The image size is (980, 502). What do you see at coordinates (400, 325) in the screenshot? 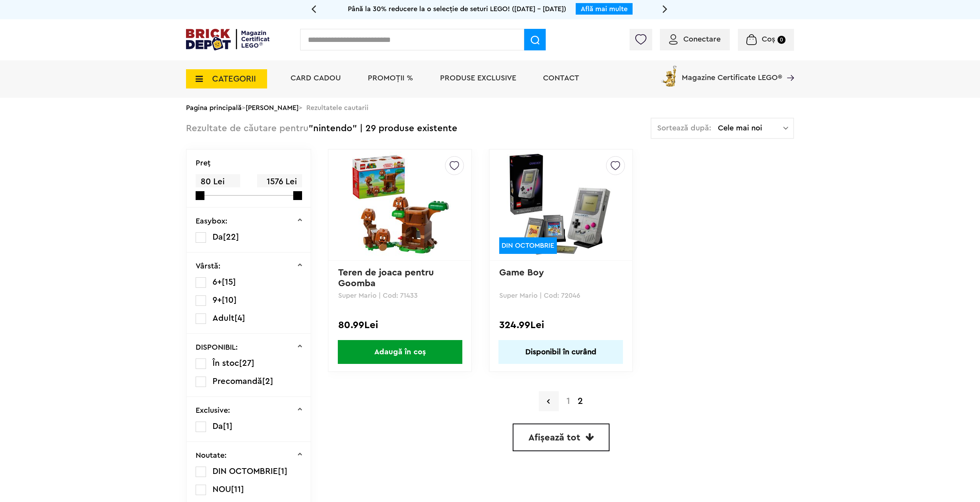
I see `div: 80.99Lei` at bounding box center [400, 325].